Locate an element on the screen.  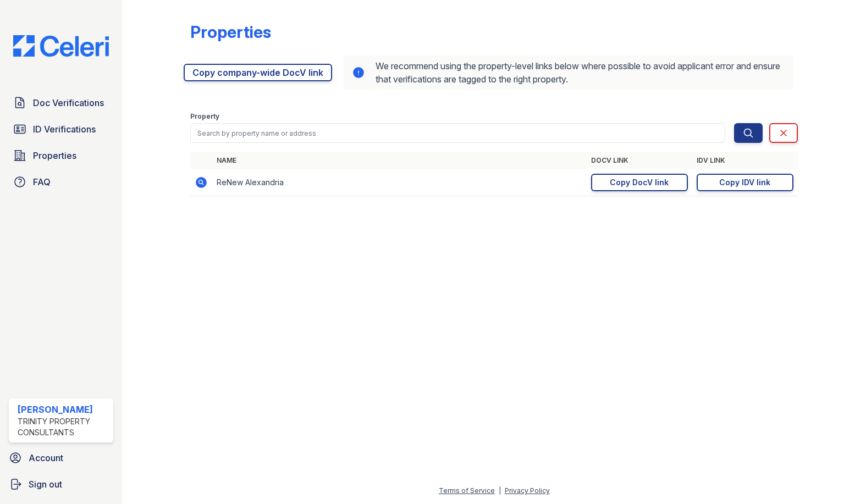
th: Name is located at coordinates (399, 160).